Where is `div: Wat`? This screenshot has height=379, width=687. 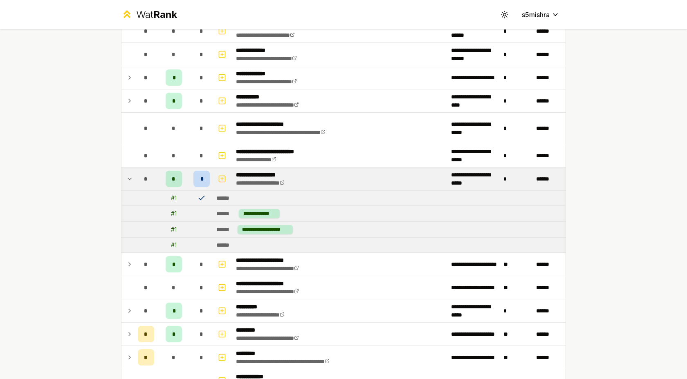
div: Wat is located at coordinates (157, 15).